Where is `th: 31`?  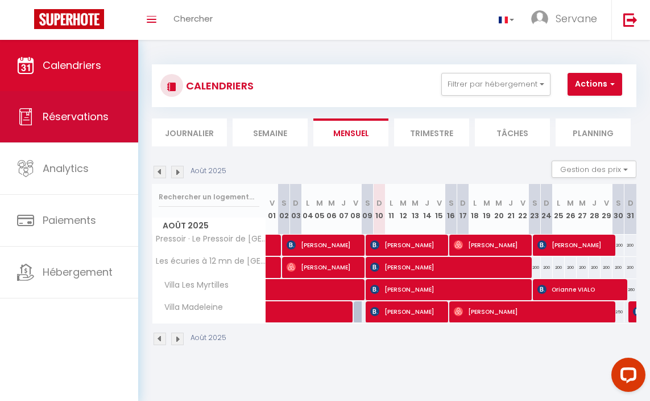
th: 31 is located at coordinates (630, 209).